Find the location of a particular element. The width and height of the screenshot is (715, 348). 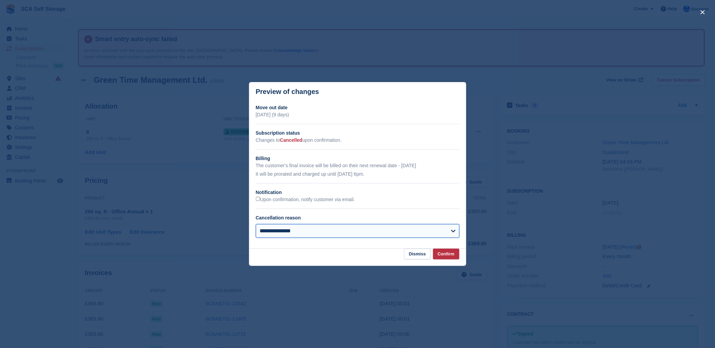

span: Cancelled is located at coordinates (291, 140).